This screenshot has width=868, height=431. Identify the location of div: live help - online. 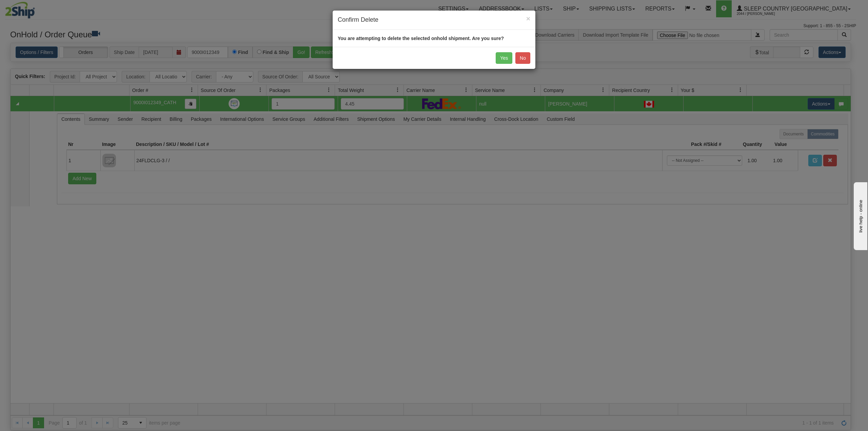
(34, 8).